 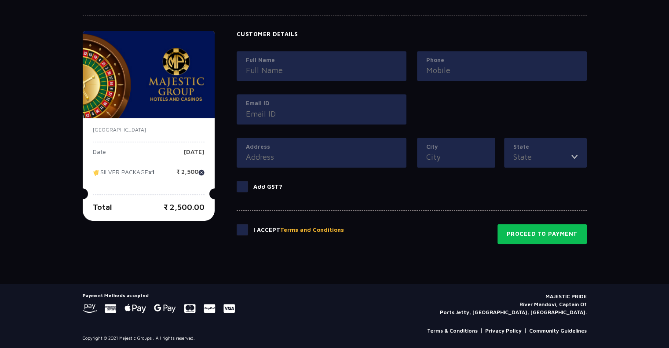 I want to click on a: Community Guidelines, so click(x=558, y=331).